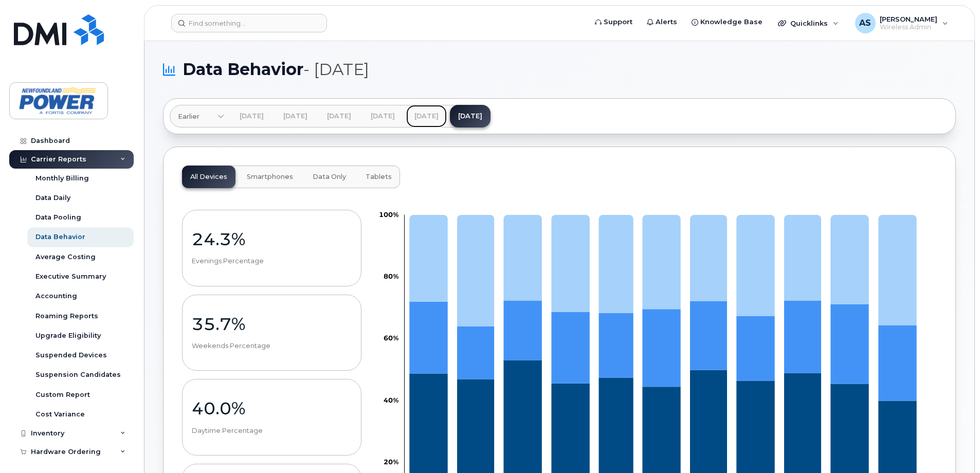 This screenshot has width=980, height=473. What do you see at coordinates (391, 400) in the screenshot?
I see `tspan: 40%` at bounding box center [391, 400].